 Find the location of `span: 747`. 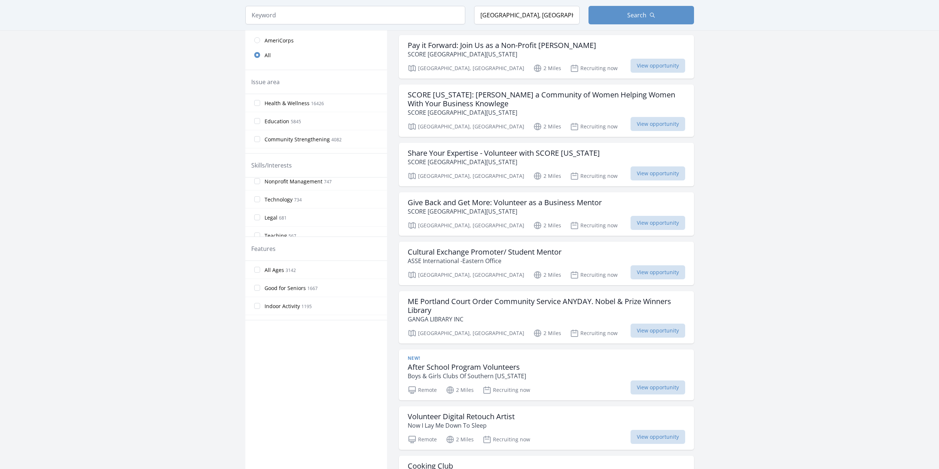

span: 747 is located at coordinates (328, 182).